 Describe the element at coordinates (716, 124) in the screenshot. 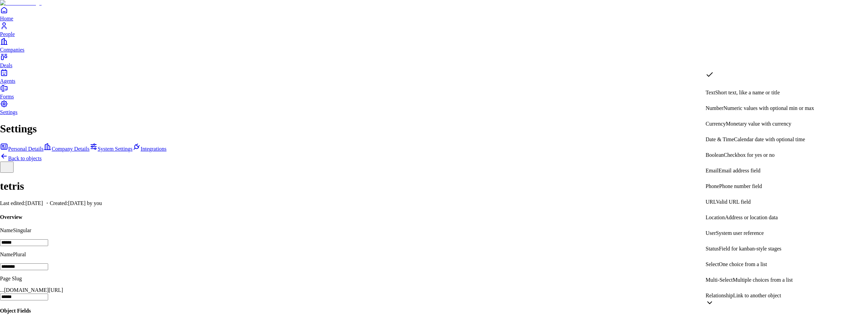

I see `span: Currency` at that location.